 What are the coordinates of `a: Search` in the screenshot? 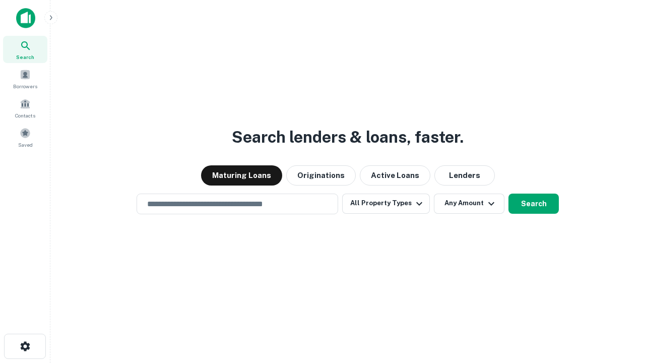 It's located at (25, 49).